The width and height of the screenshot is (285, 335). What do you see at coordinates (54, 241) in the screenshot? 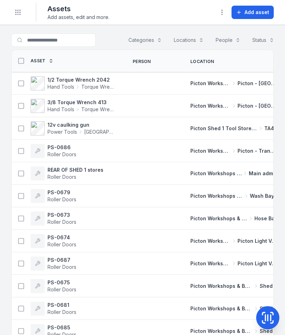
I see `a: PS-0674Roller Doors` at bounding box center [54, 241].